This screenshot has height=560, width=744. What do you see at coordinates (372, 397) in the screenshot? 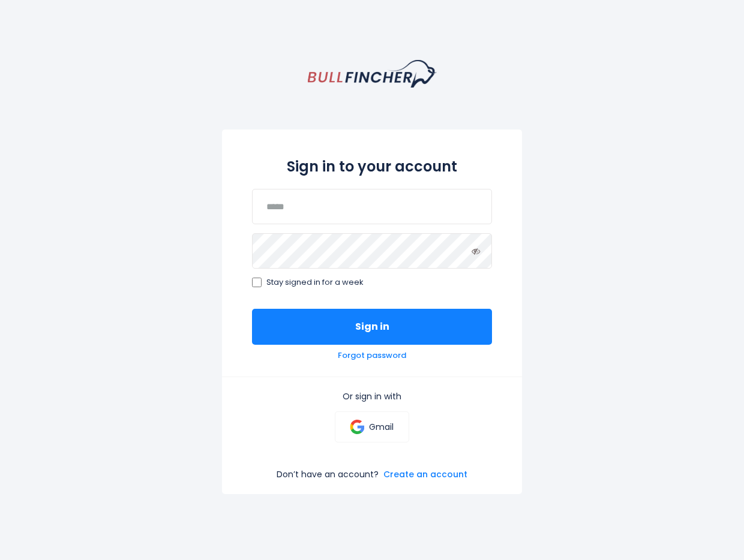
I see `p: Or sign in with` at bounding box center [372, 397].